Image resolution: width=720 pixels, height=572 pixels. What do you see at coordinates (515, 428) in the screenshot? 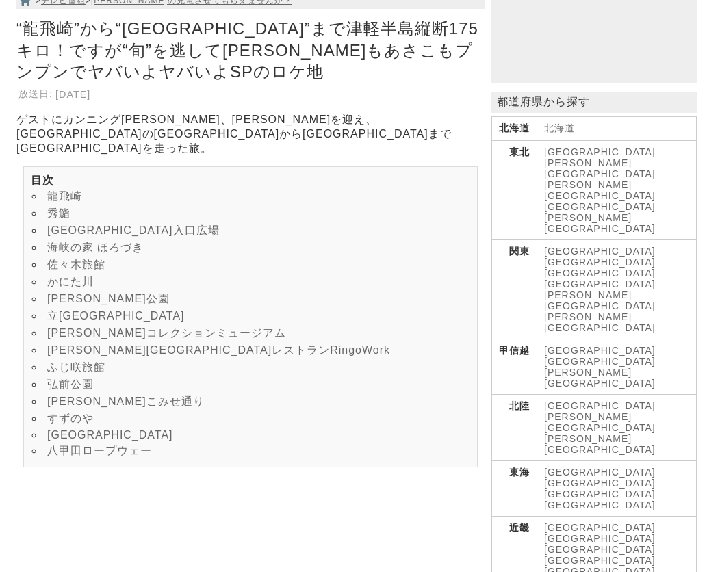
I see `th: 北陸` at bounding box center [515, 428].